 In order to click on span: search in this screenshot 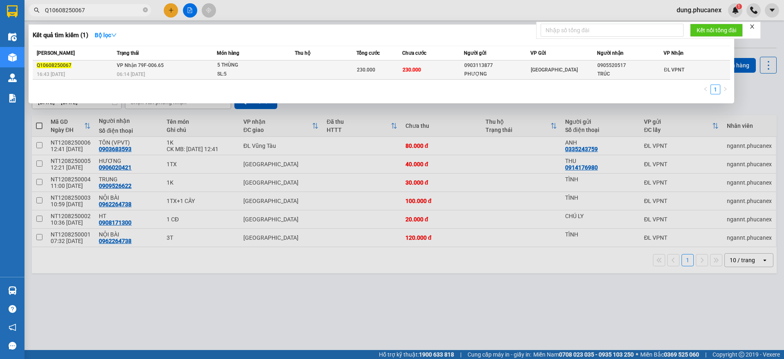, I will do `click(37, 10)`.